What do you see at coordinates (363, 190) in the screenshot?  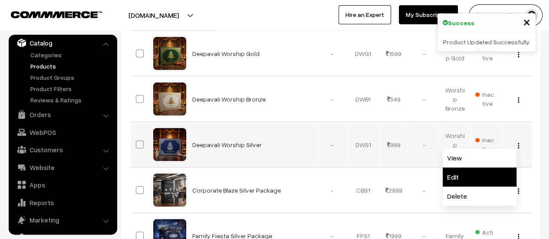 I see `td: CBS1` at bounding box center [363, 190].